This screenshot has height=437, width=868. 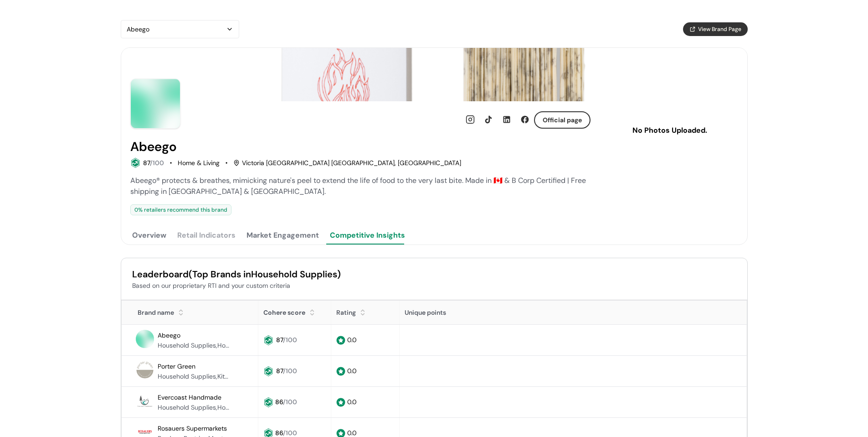 What do you see at coordinates (669, 130) in the screenshot?
I see `p: No Photos Uploaded.` at bounding box center [669, 130].